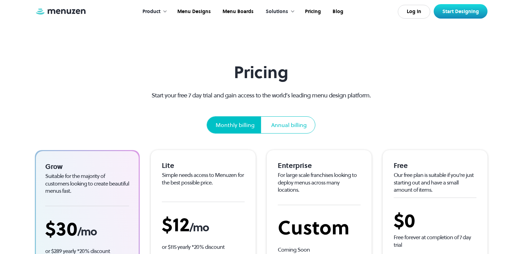 The height and width of the screenshot is (254, 522). What do you see at coordinates (181, 225) in the screenshot?
I see `span: 12` at bounding box center [181, 225].